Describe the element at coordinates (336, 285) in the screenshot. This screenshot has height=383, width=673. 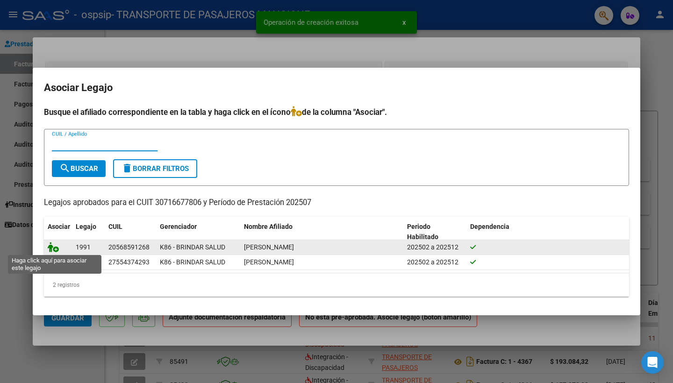
I see `div: 2 registros` at that location.